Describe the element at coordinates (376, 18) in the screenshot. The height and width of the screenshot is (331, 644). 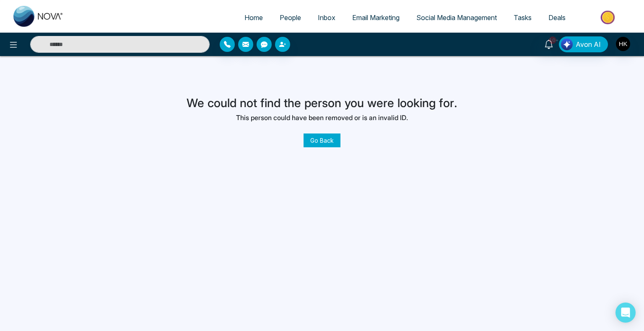
I see `span: Email Marketing` at that location.